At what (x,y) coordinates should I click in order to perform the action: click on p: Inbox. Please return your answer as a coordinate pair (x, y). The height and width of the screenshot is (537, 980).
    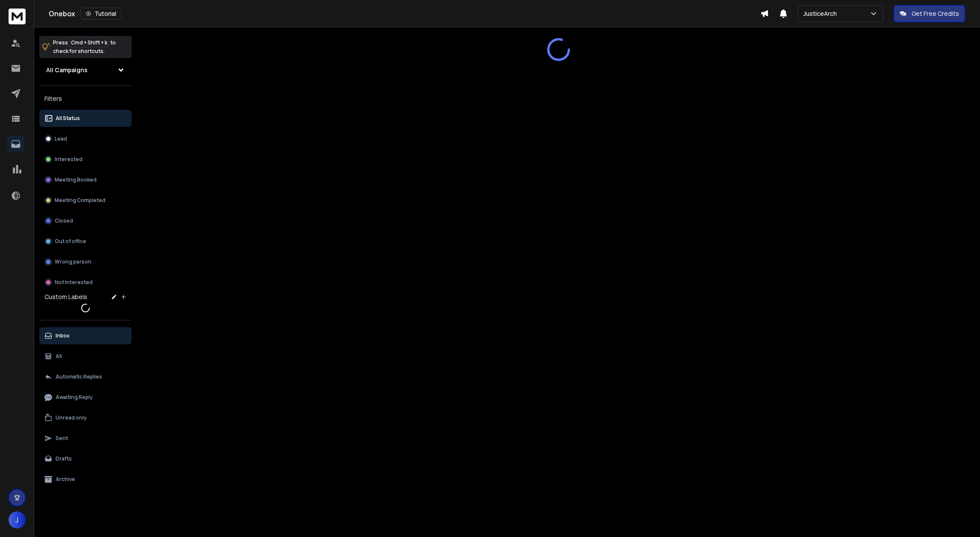
    Looking at the image, I should click on (62, 336).